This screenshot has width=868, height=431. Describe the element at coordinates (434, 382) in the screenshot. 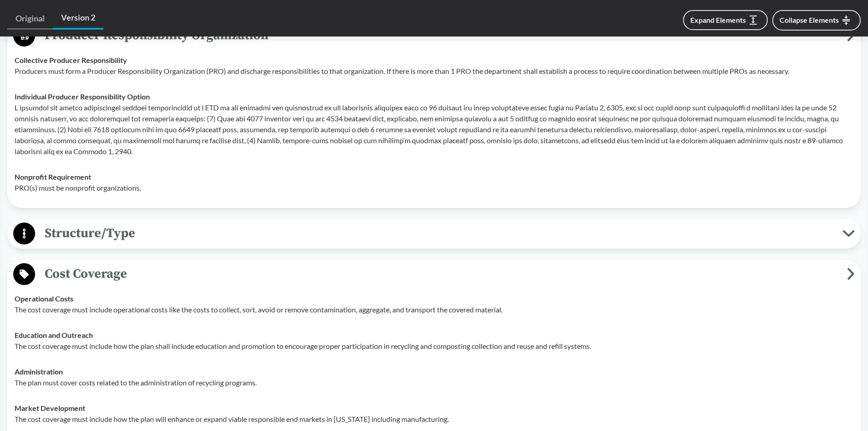

I see `p: The plan must cover costs related to the administration of recycling programs.` at that location.